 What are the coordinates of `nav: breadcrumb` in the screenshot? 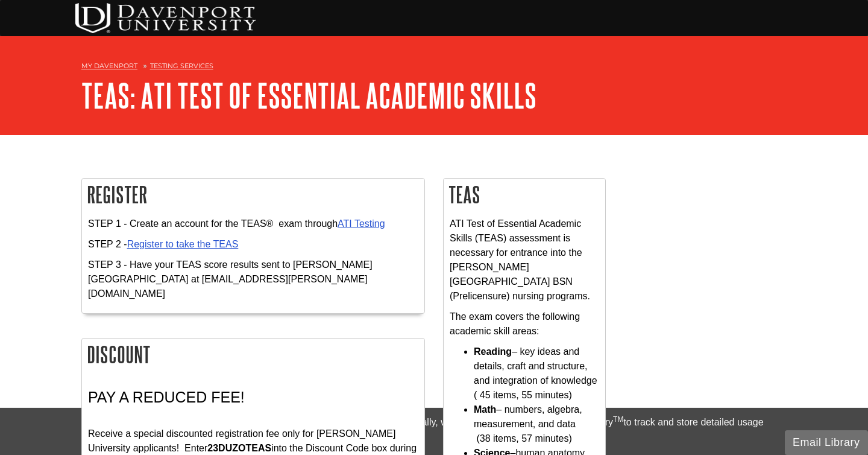 It's located at (434, 68).